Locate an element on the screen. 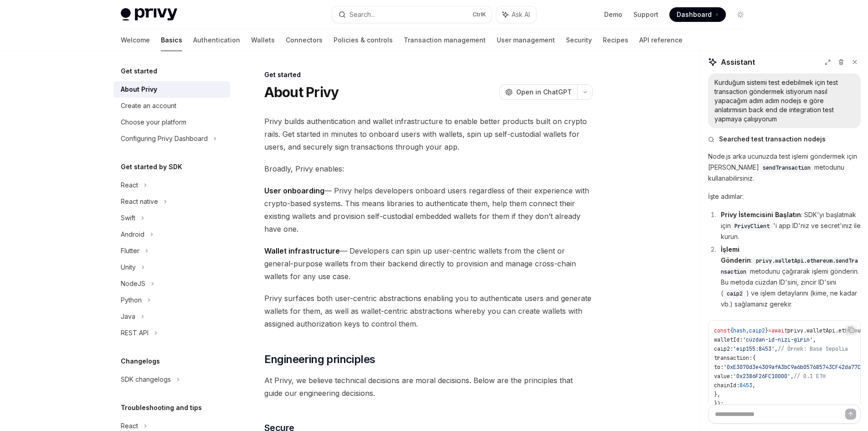  span: Engineering principles is located at coordinates (320, 360).